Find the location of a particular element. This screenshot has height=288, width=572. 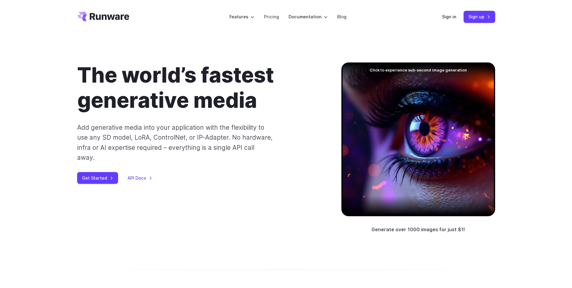

h1: The world’s fastest generative media is located at coordinates (200, 88).